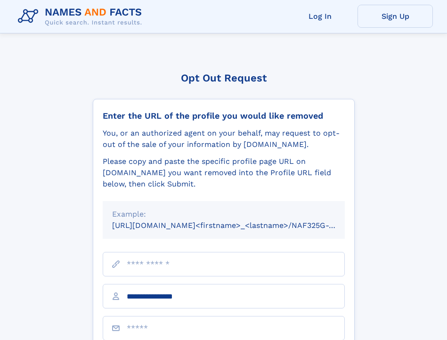 The height and width of the screenshot is (340, 447). What do you see at coordinates (224, 214) in the screenshot?
I see `div: Example:` at bounding box center [224, 214].